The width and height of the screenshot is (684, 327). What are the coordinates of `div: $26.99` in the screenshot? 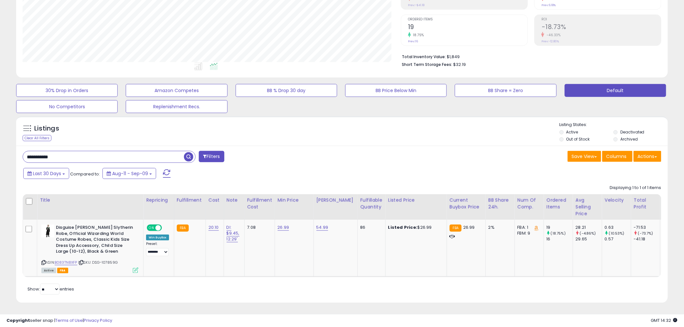 It's located at (415, 228).